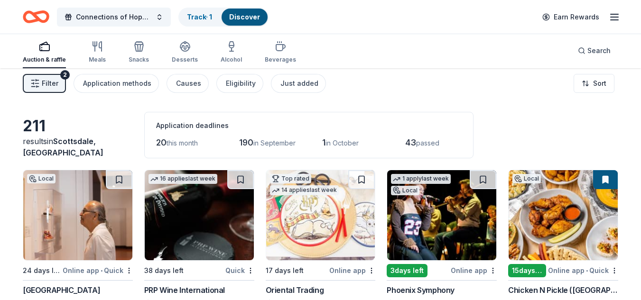 The image size is (641, 300). What do you see at coordinates (571, 17) in the screenshot?
I see `a: Earn Rewards` at bounding box center [571, 17].